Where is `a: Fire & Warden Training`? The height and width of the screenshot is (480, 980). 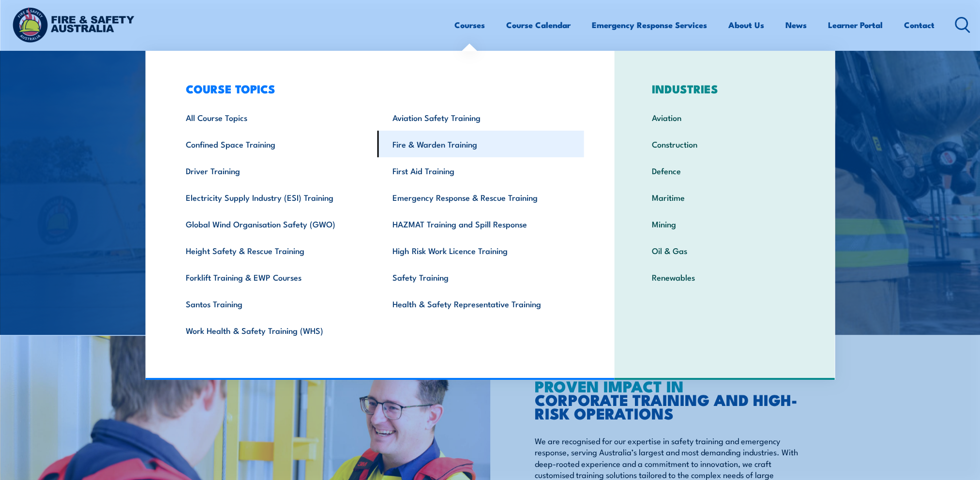
a: Fire & Warden Training is located at coordinates (480, 144).